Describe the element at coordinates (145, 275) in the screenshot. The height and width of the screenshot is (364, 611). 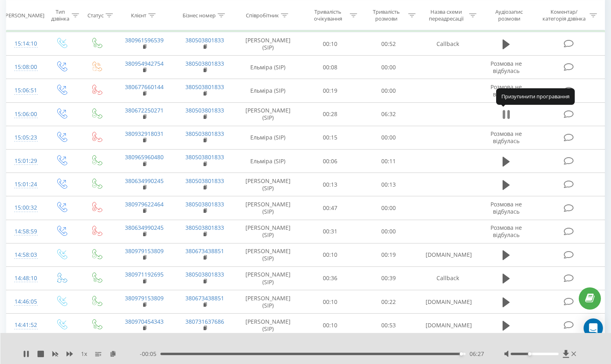
I see `a: 380971192695` at that location.